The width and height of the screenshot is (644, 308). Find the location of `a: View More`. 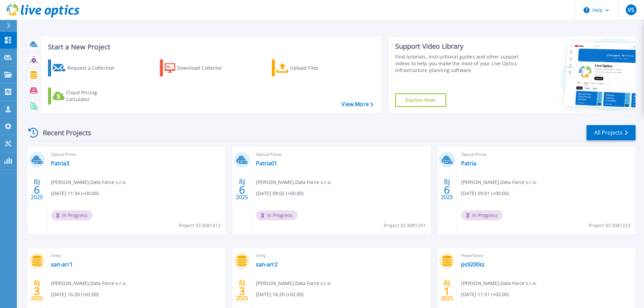

a: View More is located at coordinates (357, 104).